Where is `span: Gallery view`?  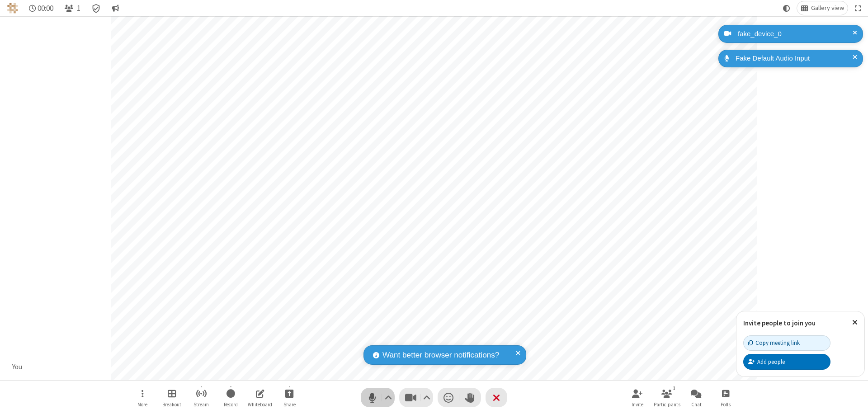
span: Gallery view is located at coordinates (827, 8).